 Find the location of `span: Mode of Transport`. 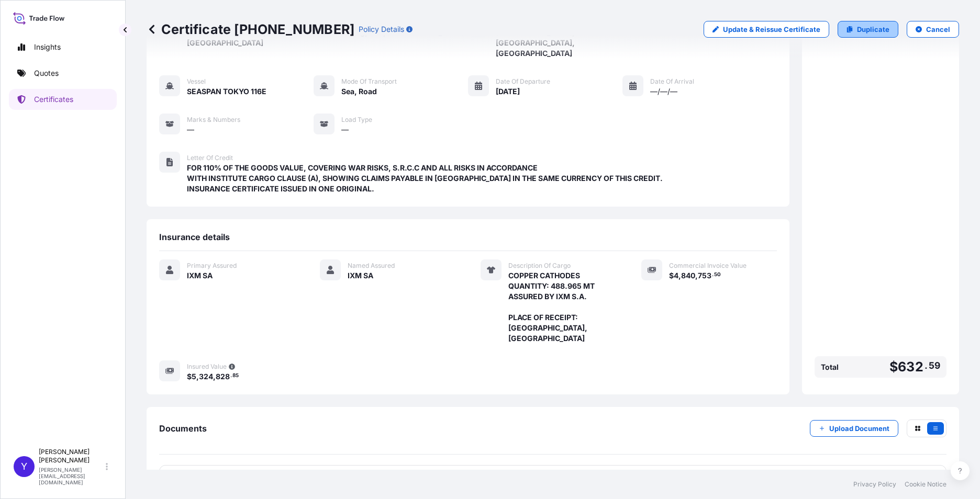

span: Mode of Transport is located at coordinates (369, 81).